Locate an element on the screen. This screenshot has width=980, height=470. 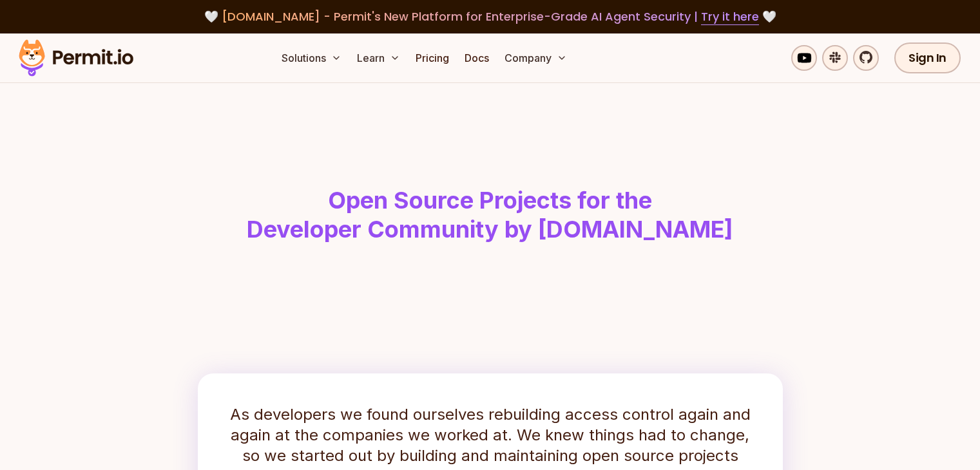
a: Docs is located at coordinates (477, 58).